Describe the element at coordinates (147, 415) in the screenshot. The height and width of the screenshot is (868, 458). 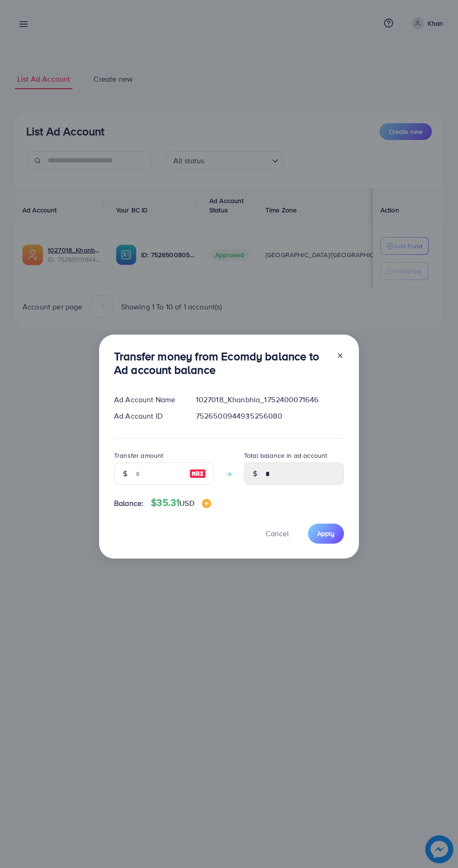
I see `div: Ad Account ID` at that location.